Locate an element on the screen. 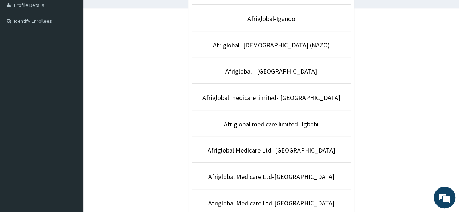 The width and height of the screenshot is (459, 212). a: Afriglobal medicare limited- Igbobi is located at coordinates (271, 124).